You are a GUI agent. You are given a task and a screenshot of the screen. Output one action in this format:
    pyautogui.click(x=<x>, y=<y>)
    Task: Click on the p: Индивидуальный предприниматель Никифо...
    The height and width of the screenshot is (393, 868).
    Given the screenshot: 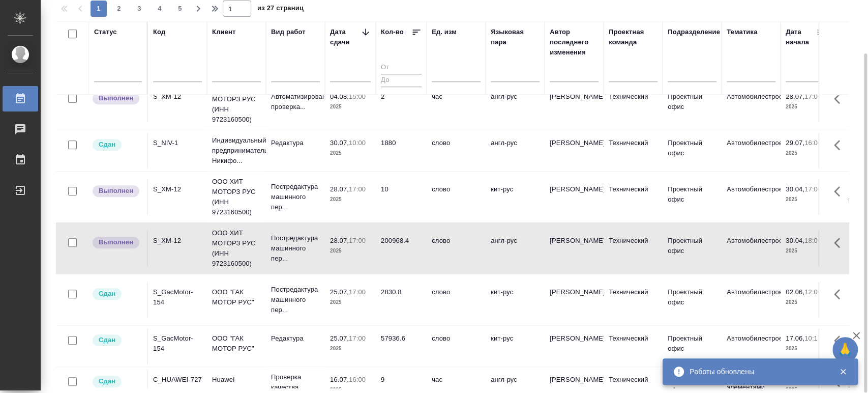 What is the action you would take?
    pyautogui.click(x=237, y=151)
    